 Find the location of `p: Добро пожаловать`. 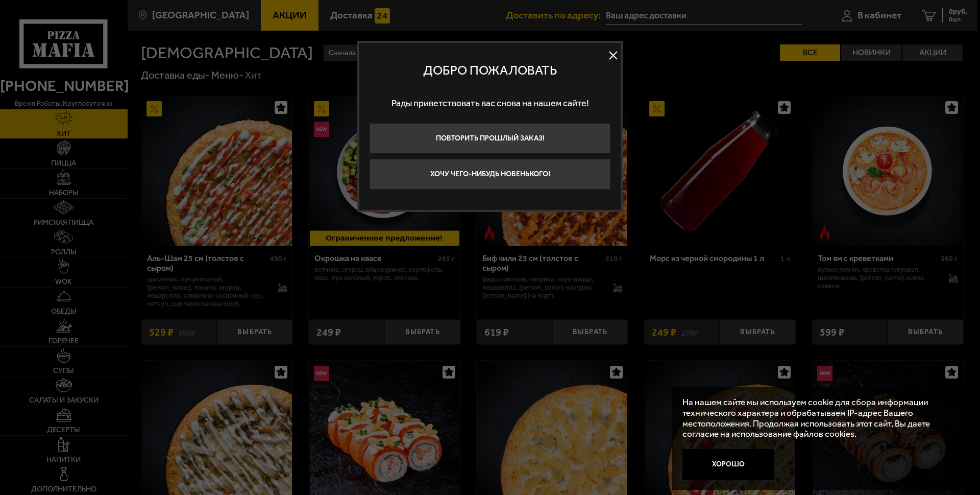

p: Добро пожаловать is located at coordinates (490, 70).